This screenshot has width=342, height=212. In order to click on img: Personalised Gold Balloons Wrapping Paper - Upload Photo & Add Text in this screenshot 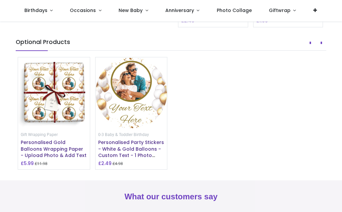, I will do `click(54, 93)`.